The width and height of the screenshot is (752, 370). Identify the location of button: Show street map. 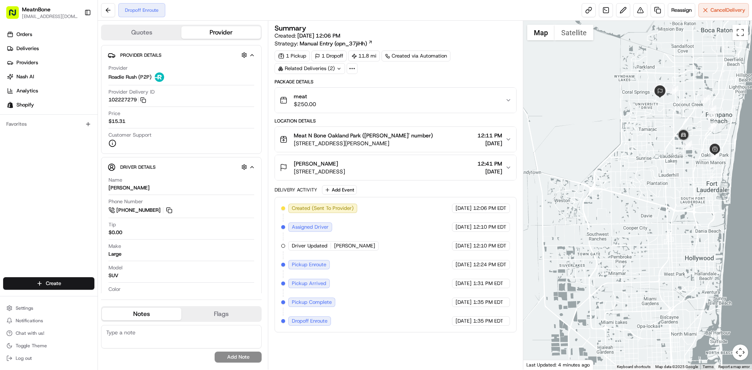
(541, 32).